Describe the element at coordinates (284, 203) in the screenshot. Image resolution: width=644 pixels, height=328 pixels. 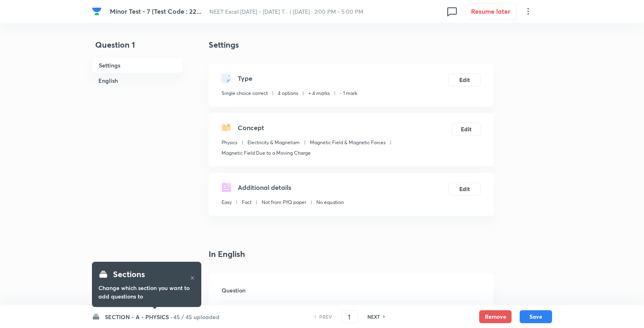
I see `p: Not from PYQ paper` at that location.